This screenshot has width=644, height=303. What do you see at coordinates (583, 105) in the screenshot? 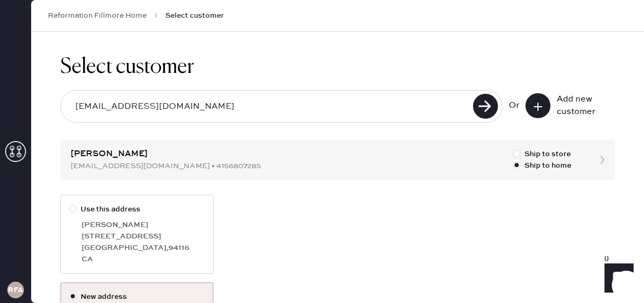
I see `div: Add new customer` at bounding box center [583, 105].